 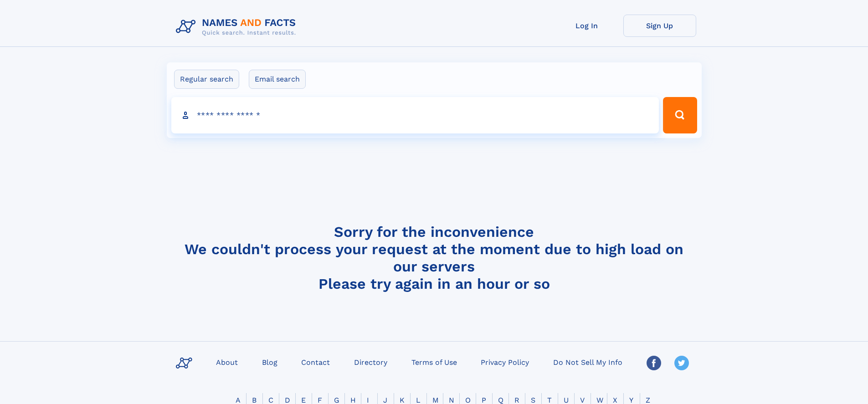 I want to click on a: Contact, so click(x=315, y=362).